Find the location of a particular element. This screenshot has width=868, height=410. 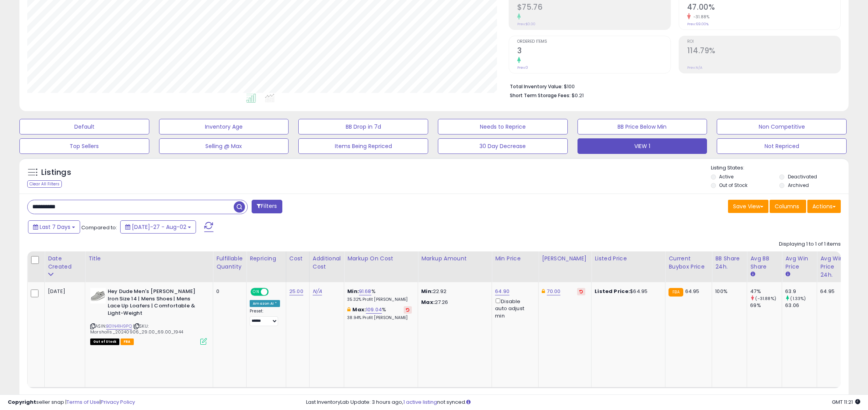

div: Amazon AI * is located at coordinates (265, 304).